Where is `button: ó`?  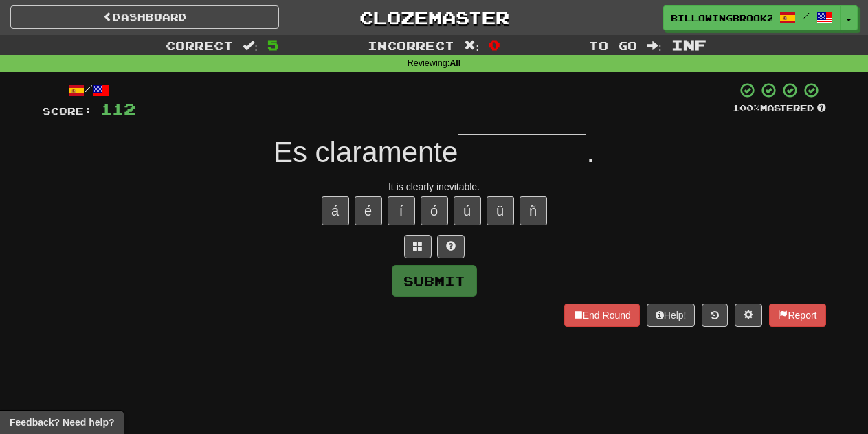 button: ó is located at coordinates (434, 211).